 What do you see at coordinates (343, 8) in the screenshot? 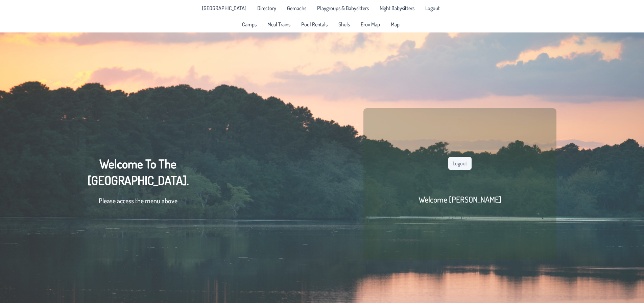
I see `li: Playgroups & Babysitters` at bounding box center [343, 8].